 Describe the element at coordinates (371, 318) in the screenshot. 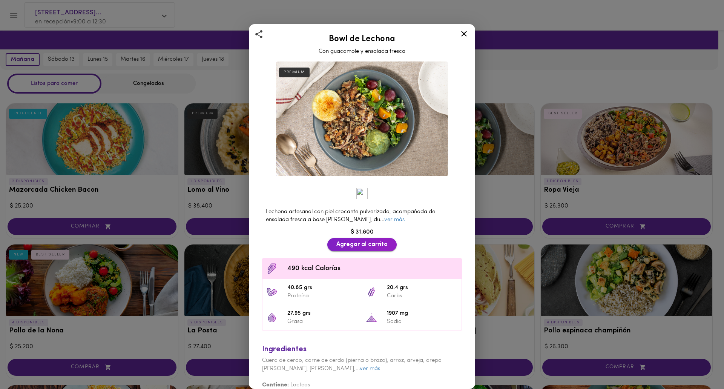

I see `img: 1907 mg Sodio` at that location.